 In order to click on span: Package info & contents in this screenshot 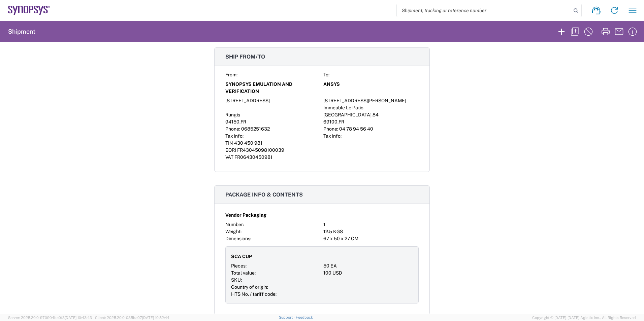, I will do `click(264, 195)`.